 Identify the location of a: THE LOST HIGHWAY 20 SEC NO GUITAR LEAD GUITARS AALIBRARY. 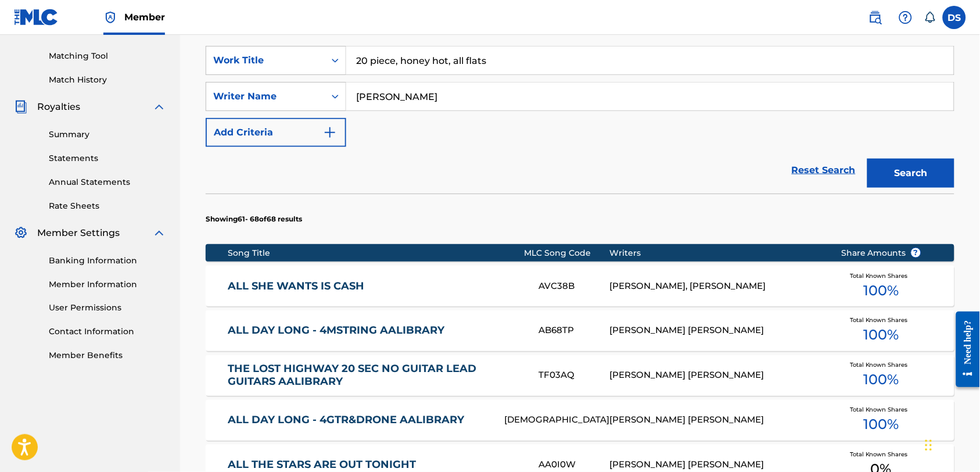
(376, 375).